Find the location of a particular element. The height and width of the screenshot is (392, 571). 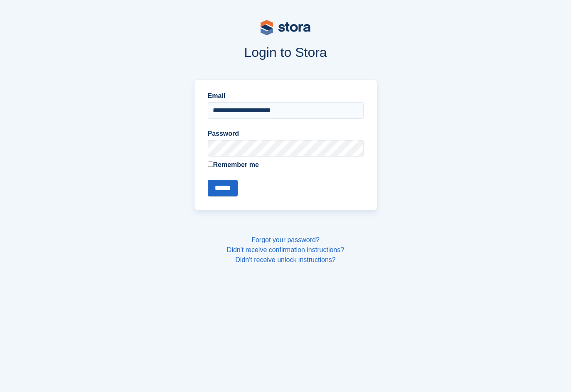

img: stora-logo-53a41332b3708ae10de48c4981b4e9114cc0af31d8433b30ea865607fb682f29.svg is located at coordinates (285, 27).